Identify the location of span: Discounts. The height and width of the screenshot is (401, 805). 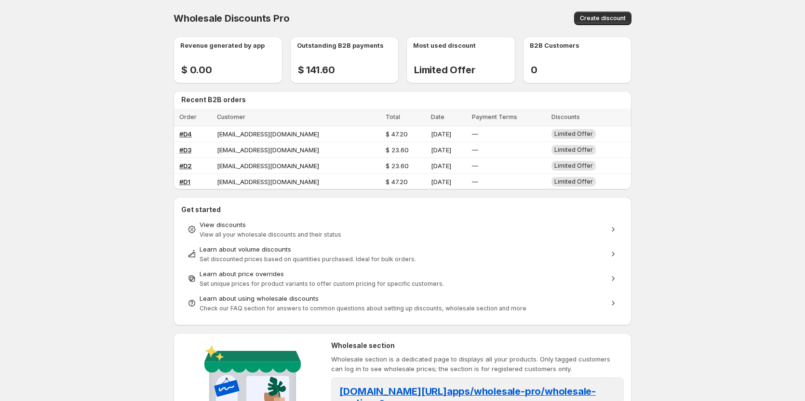
(566, 117).